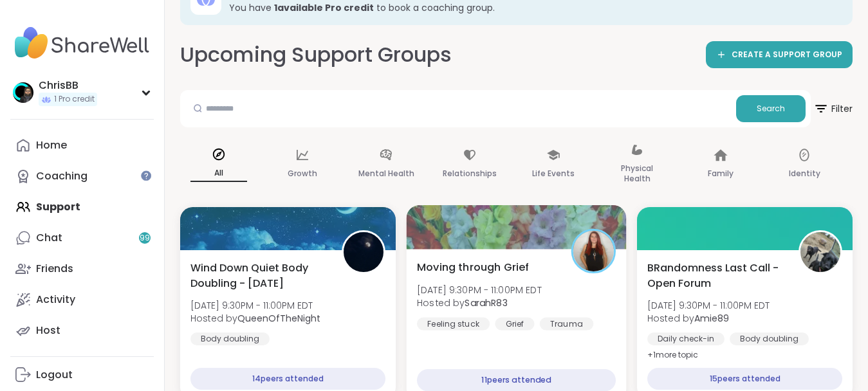  I want to click on p: Life Events, so click(554, 174).